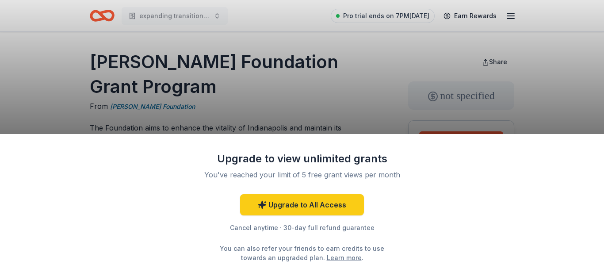 The image size is (604, 280). I want to click on a: Upgrade to All Access, so click(302, 205).